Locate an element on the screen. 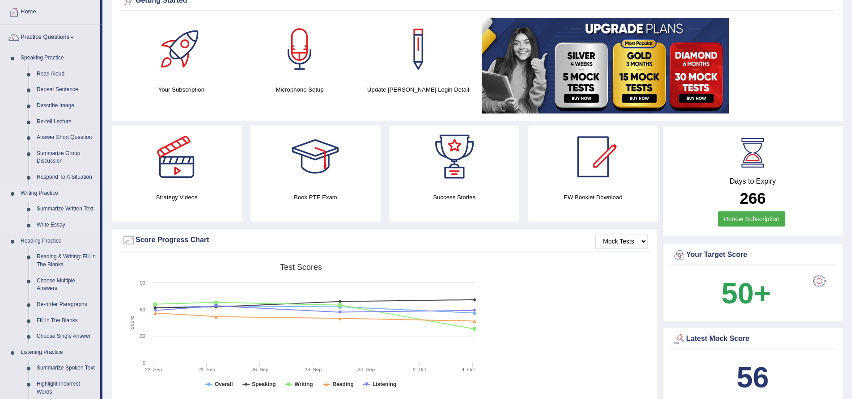  tspan: 22. Sep is located at coordinates (153, 370).